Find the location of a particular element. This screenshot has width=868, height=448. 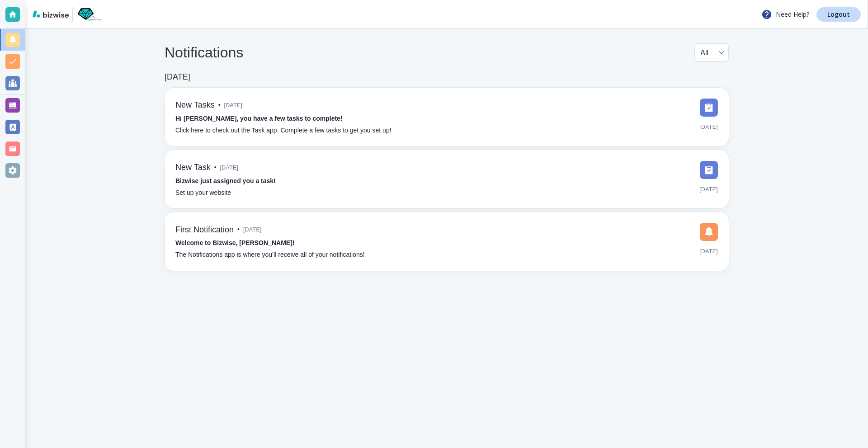

img: Jazzy Gems Studio is located at coordinates (89, 14).